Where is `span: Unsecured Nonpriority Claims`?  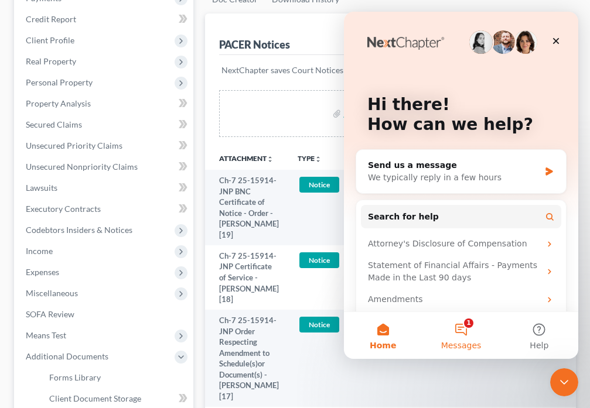 span: Unsecured Nonpriority Claims is located at coordinates (81, 166).